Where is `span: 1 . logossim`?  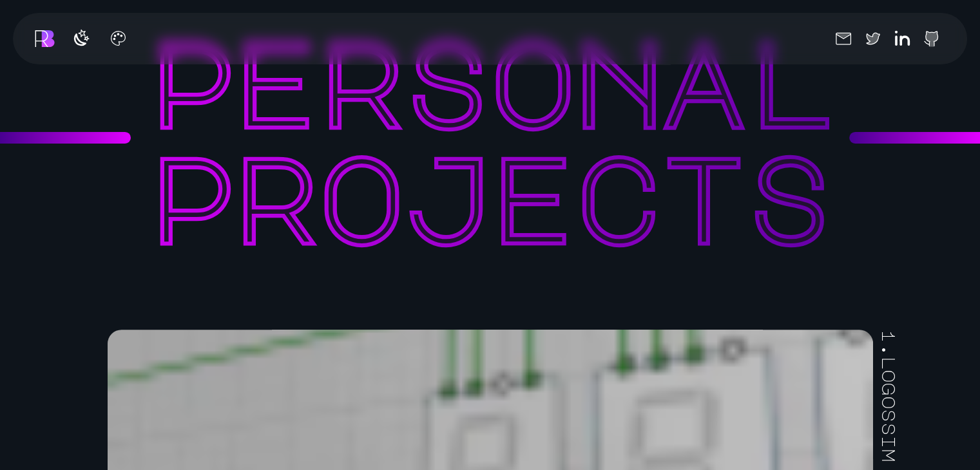 span: 1 . logossim is located at coordinates (889, 396).